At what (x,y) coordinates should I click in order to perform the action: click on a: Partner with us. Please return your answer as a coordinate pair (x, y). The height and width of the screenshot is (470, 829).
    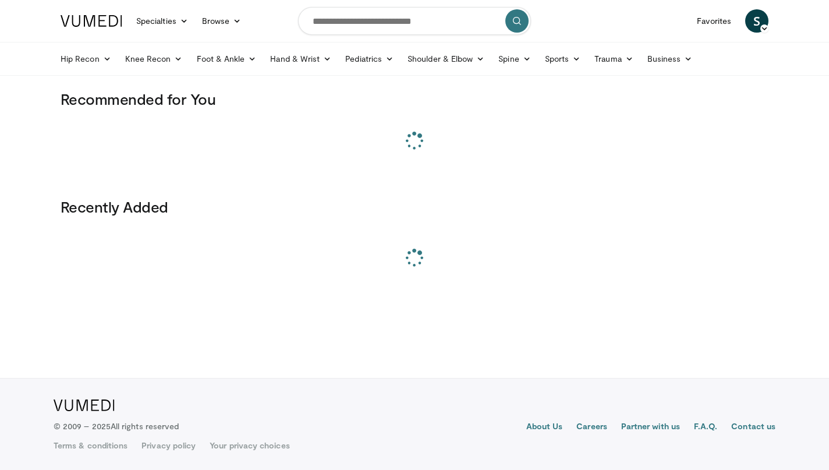
    Looking at the image, I should click on (650, 427).